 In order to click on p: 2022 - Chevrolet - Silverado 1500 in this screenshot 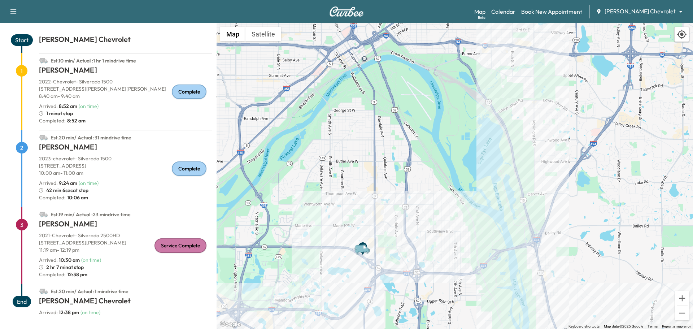, I will do `click(126, 82)`.